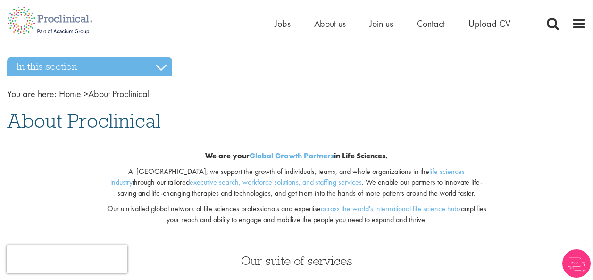  Describe the element at coordinates (489, 24) in the screenshot. I see `a: Upload CV` at that location.